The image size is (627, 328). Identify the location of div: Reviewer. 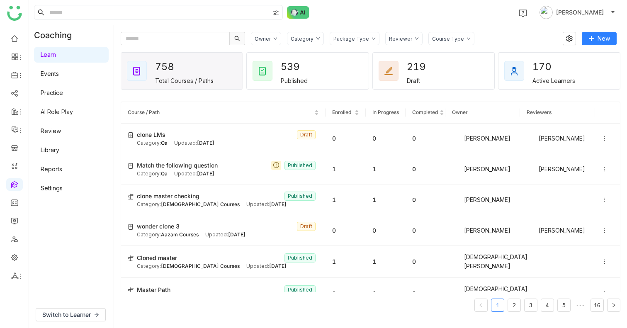
(401, 39).